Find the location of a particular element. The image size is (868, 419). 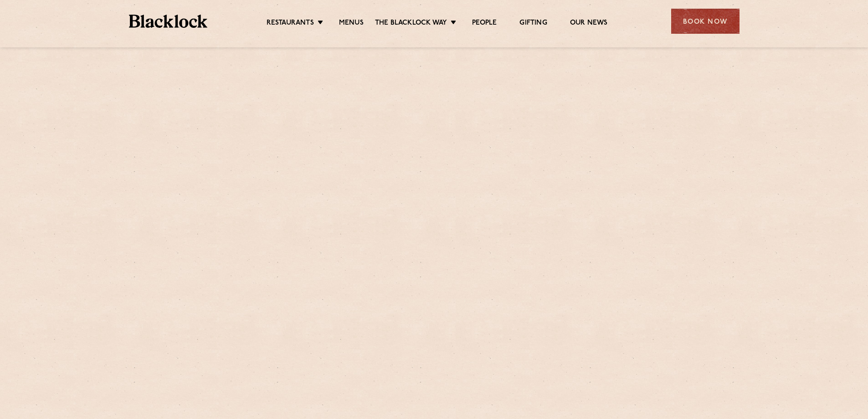

a: Gifting is located at coordinates (533, 24).